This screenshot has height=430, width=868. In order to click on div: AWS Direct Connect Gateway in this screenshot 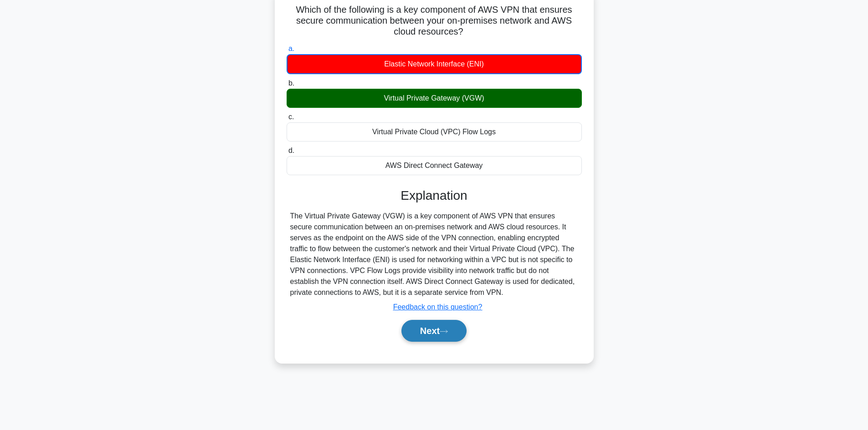, I will do `click(434, 165)`.